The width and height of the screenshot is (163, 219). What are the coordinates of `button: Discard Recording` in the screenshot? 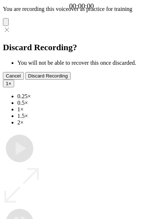 It's located at (48, 76).